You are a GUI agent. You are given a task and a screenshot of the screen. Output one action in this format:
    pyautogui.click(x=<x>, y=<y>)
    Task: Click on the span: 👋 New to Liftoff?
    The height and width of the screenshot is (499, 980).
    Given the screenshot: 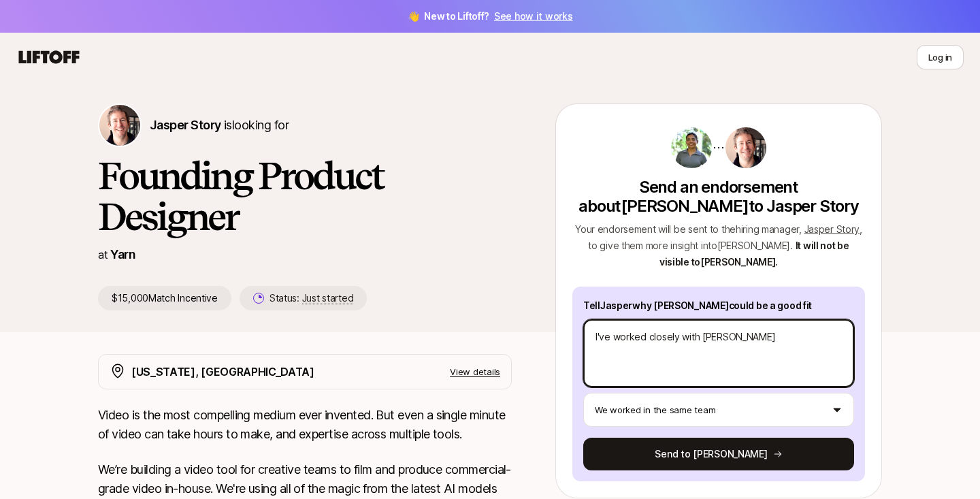 What is the action you would take?
    pyautogui.click(x=490, y=17)
    